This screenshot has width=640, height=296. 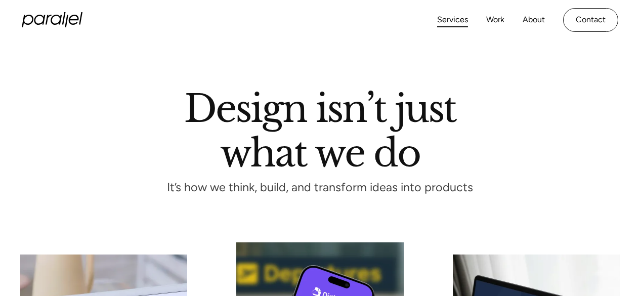 I want to click on a: Work, so click(x=495, y=20).